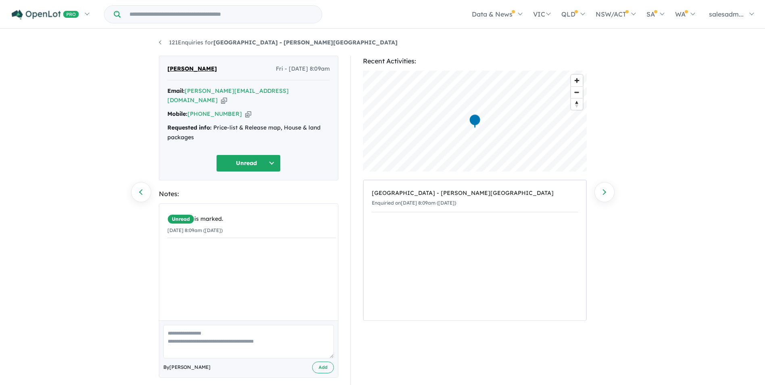 The height and width of the screenshot is (385, 765). Describe the element at coordinates (577, 104) in the screenshot. I see `span: Reset bearing to north` at that location.